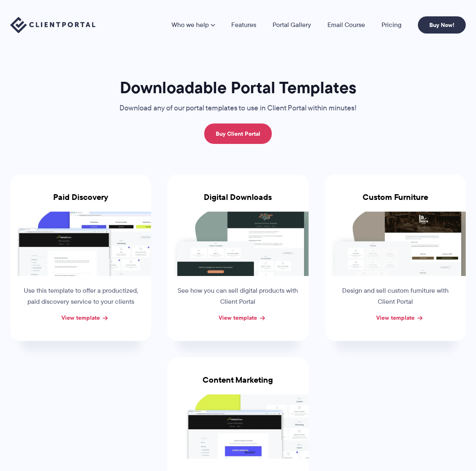 The height and width of the screenshot is (471, 476). What do you see at coordinates (238, 201) in the screenshot?
I see `h3: Digital Downloads` at bounding box center [238, 201].